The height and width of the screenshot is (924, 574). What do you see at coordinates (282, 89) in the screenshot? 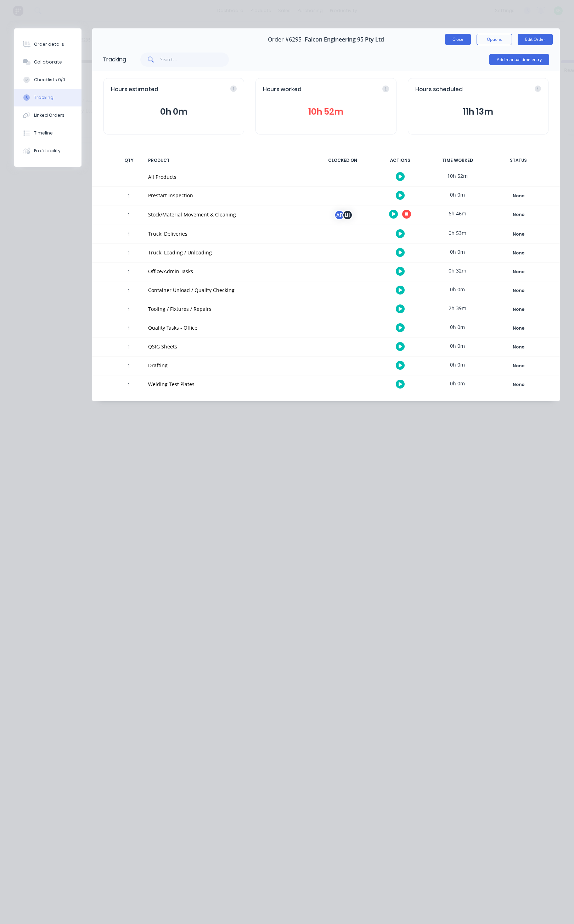
I see `span: Hours worked` at bounding box center [282, 89].